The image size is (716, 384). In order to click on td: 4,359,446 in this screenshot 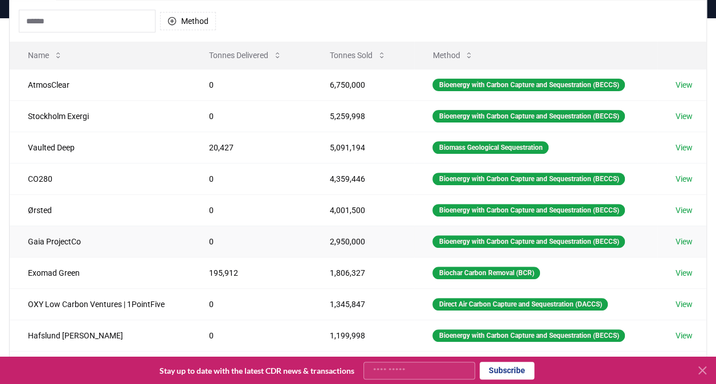, I will do `click(363, 178)`.